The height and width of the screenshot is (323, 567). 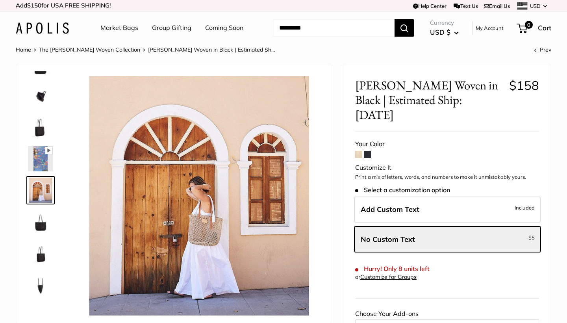 What do you see at coordinates (524, 207) in the screenshot?
I see `span: Included` at bounding box center [524, 207].